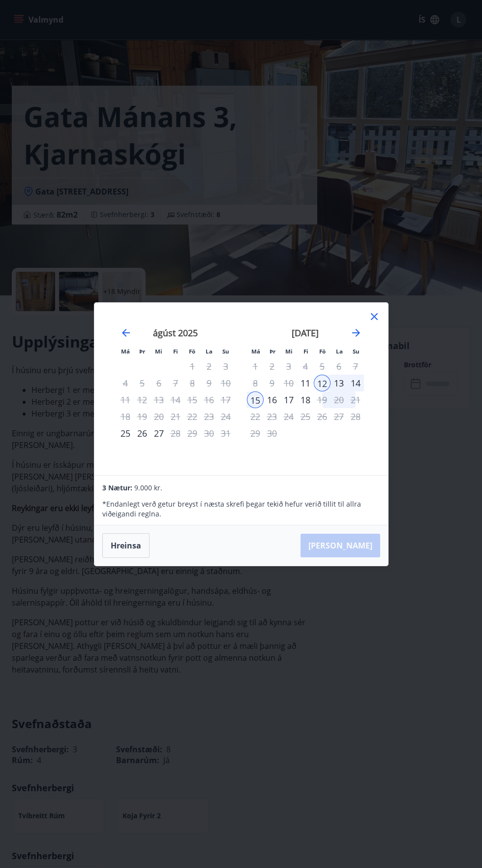  What do you see at coordinates (159, 400) in the screenshot?
I see `td: Not available. miðvikudagur, 13. ágúst 2025` at bounding box center [159, 400].